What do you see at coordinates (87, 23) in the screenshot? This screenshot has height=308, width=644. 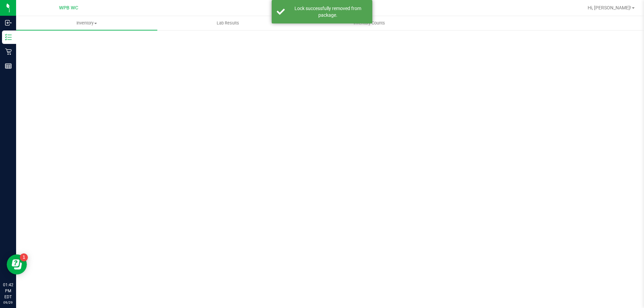 I see `a: Inventory` at bounding box center [87, 23].